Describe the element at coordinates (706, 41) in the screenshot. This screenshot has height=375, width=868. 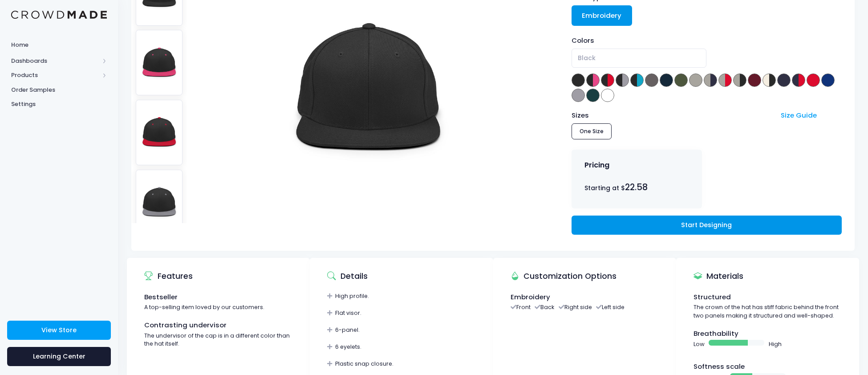
I see `div: Colors` at that location.